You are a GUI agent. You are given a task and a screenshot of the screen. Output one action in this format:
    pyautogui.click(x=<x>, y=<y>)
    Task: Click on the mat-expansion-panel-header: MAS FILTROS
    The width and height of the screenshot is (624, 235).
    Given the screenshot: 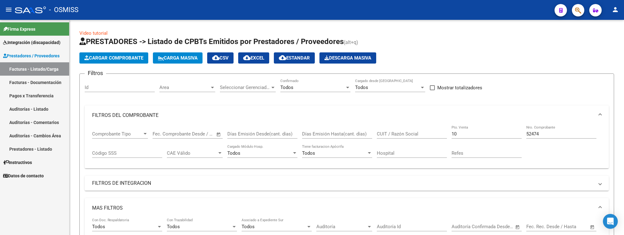 What is the action you would take?
    pyautogui.click(x=347, y=208)
    